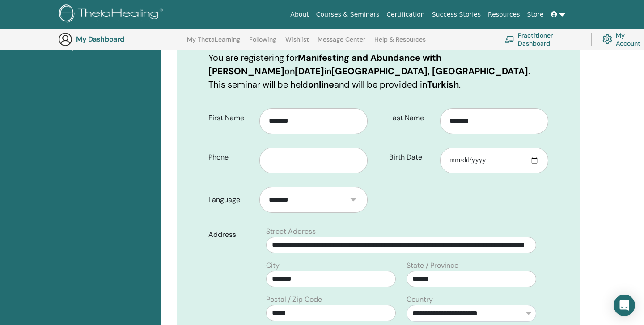 The height and width of the screenshot is (325, 644). Describe the element at coordinates (405, 14) in the screenshot. I see `a: Certification` at that location.